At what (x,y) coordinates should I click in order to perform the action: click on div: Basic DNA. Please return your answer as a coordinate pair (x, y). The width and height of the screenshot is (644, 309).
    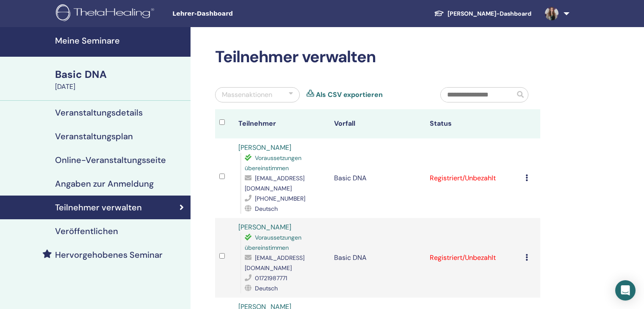
    Looking at the image, I should click on (120, 74).